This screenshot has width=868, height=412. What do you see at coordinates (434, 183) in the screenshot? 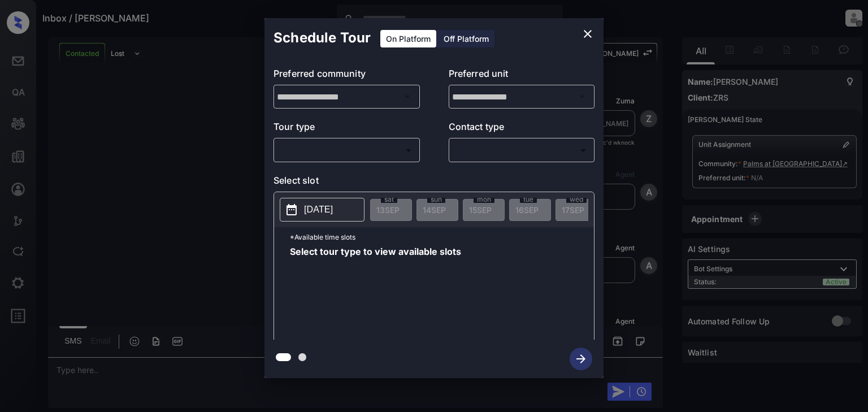
I see `p: Select slot` at bounding box center [434, 183].